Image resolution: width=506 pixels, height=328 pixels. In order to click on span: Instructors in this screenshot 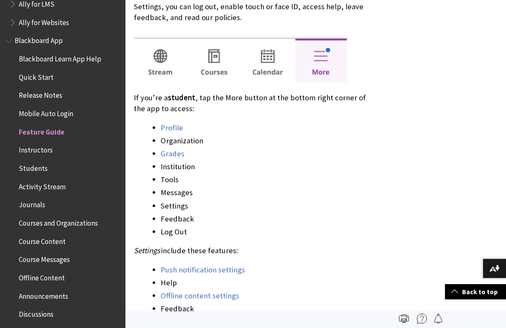, I will do `click(36, 149)`.